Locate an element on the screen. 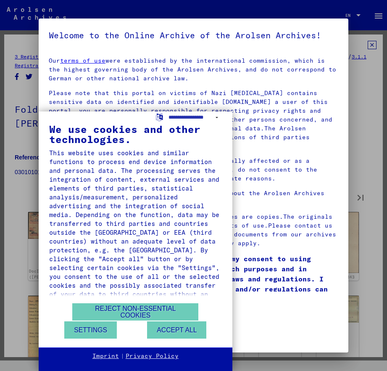  button: Reject non-essential cookies is located at coordinates (135, 312).